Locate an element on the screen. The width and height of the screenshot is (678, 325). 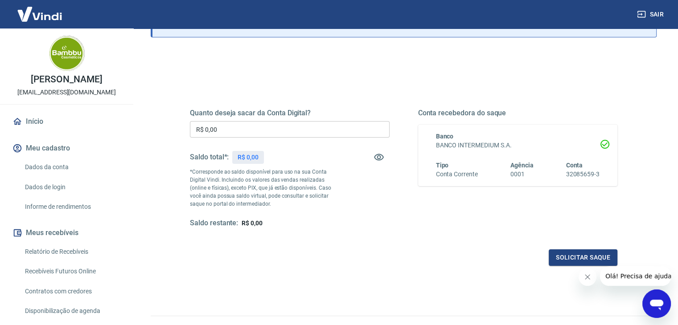
a: Início is located at coordinates (66, 122).